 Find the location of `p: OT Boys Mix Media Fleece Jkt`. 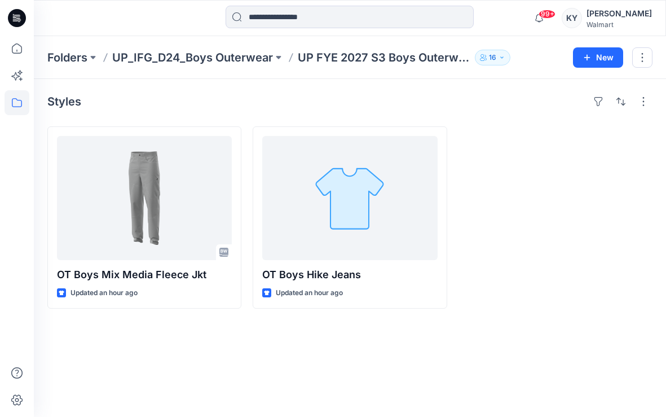

p: OT Boys Mix Media Fleece Jkt is located at coordinates (144, 275).